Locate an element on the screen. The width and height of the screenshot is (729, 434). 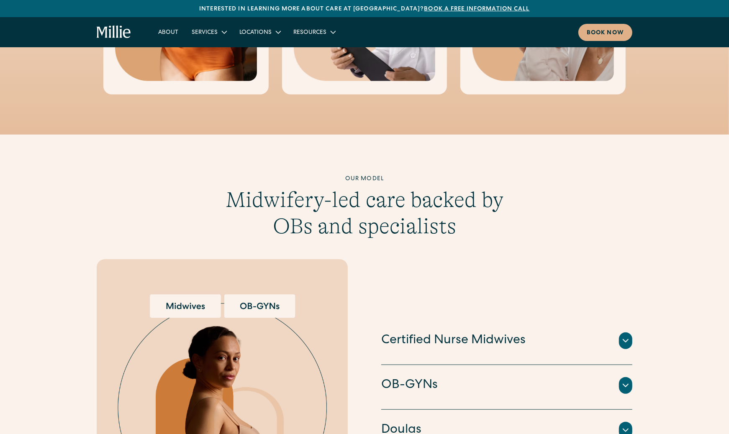
div: Book now is located at coordinates (605, 33).